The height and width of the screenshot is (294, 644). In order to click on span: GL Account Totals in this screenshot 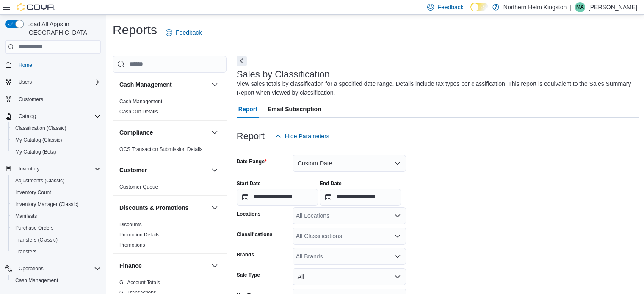, I will do `click(140, 282)`.